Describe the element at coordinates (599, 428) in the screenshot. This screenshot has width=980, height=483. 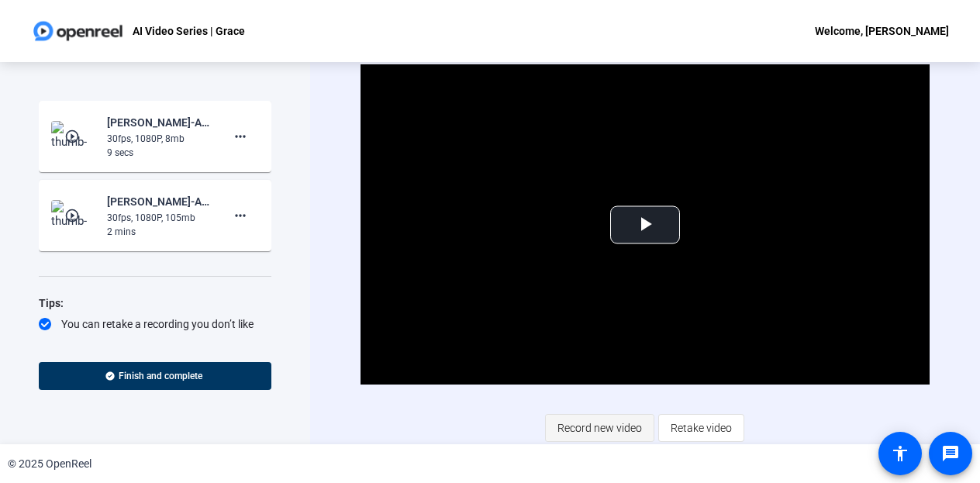
I see `span: Record new video` at that location.